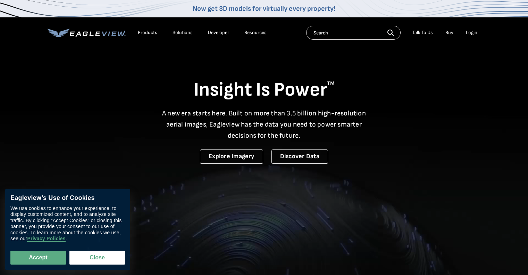 The height and width of the screenshot is (275, 528). What do you see at coordinates (183, 33) in the screenshot?
I see `div: Solutions` at bounding box center [183, 33].